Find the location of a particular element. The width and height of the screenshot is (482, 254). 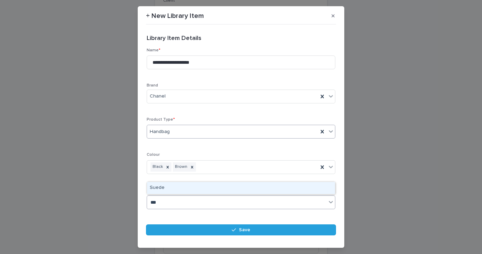

span: Product Type is located at coordinates (161, 119).